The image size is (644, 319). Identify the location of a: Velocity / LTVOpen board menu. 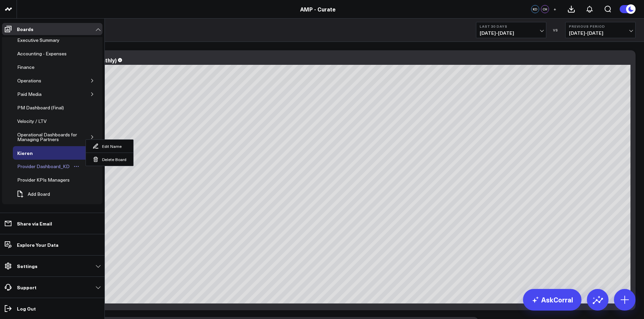
(36, 121).